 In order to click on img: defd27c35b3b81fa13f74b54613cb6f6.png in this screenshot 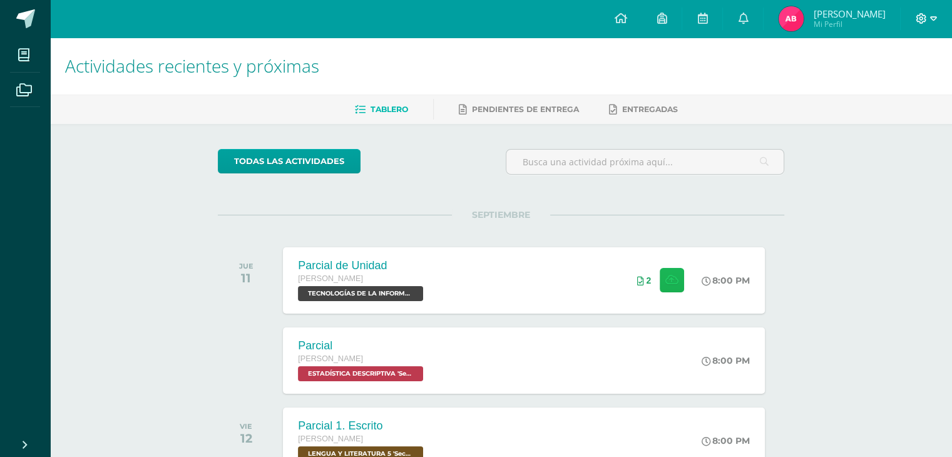, I will do `click(791, 19)`.